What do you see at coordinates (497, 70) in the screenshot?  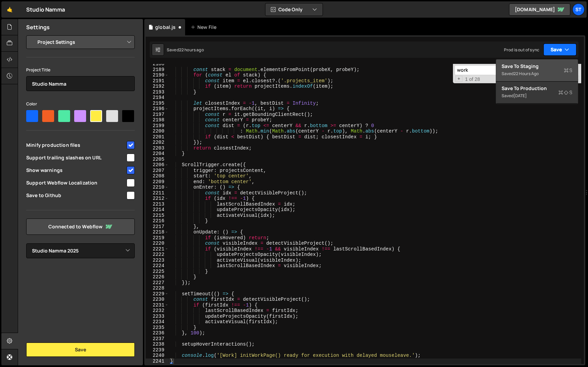 I see `input: Search for` at bounding box center [497, 70].